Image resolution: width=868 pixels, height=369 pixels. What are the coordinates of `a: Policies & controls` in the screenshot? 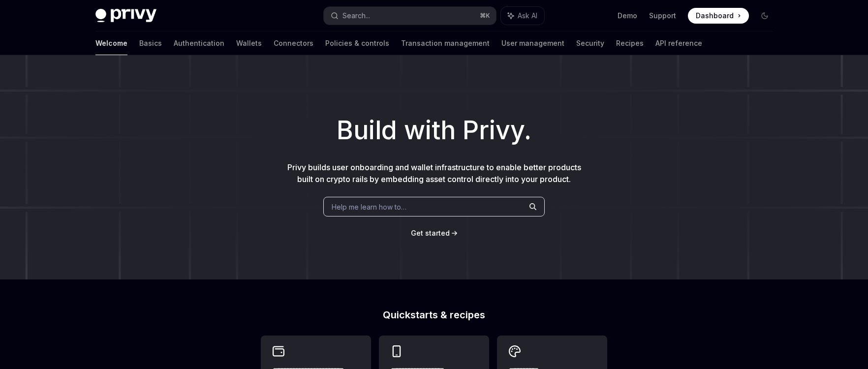 It's located at (357, 43).